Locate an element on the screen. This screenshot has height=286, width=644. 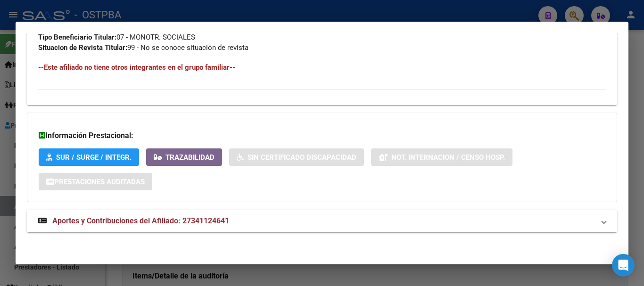
span: 99 - No se conoce situación de revista is located at coordinates (144, 48).